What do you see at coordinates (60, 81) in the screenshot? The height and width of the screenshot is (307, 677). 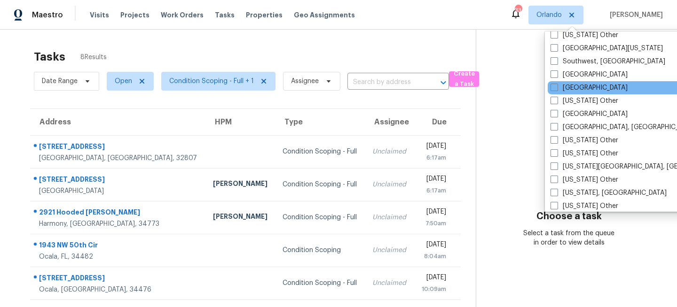 I see `span: Date Range` at bounding box center [60, 81].